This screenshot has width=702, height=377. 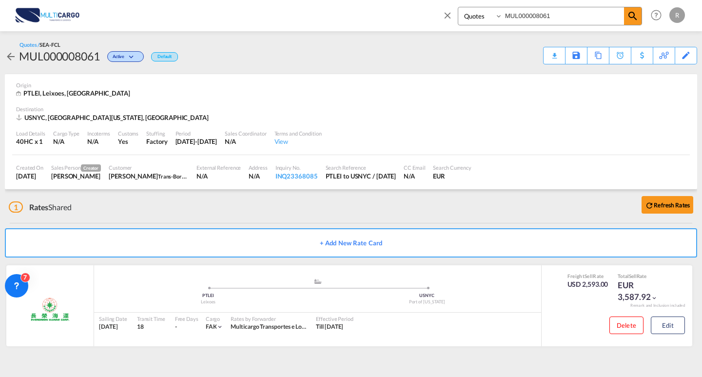 I want to click on div: Default, so click(x=164, y=57).